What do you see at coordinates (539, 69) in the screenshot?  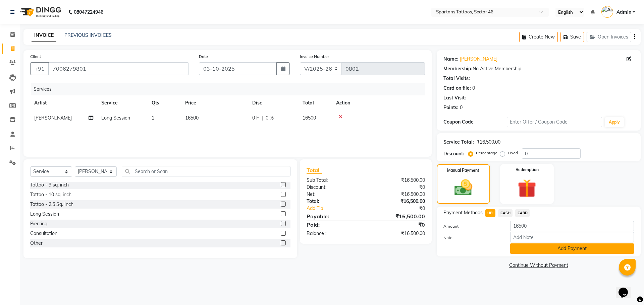 I see `div: No Active Membership` at bounding box center [539, 69].